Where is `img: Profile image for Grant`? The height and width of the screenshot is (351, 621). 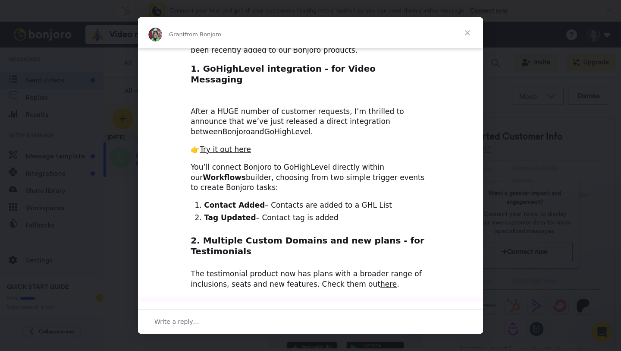 img: Profile image for Grant is located at coordinates (155, 35).